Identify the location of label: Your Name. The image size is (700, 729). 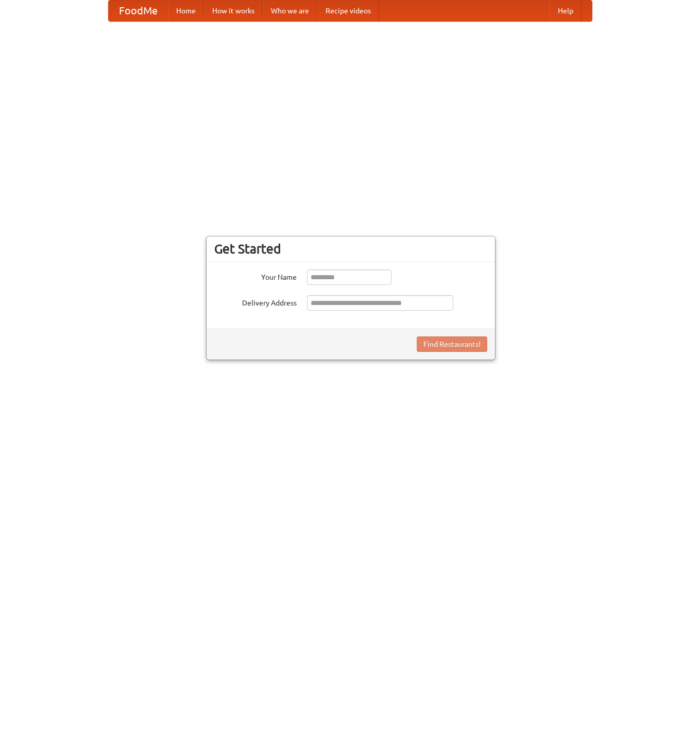
(256, 276).